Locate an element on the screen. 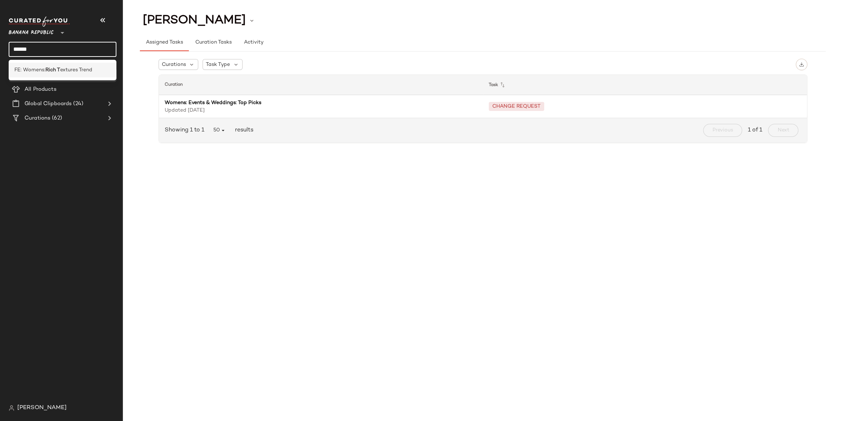  span: Showing 1 to 1 is located at coordinates (186, 130).